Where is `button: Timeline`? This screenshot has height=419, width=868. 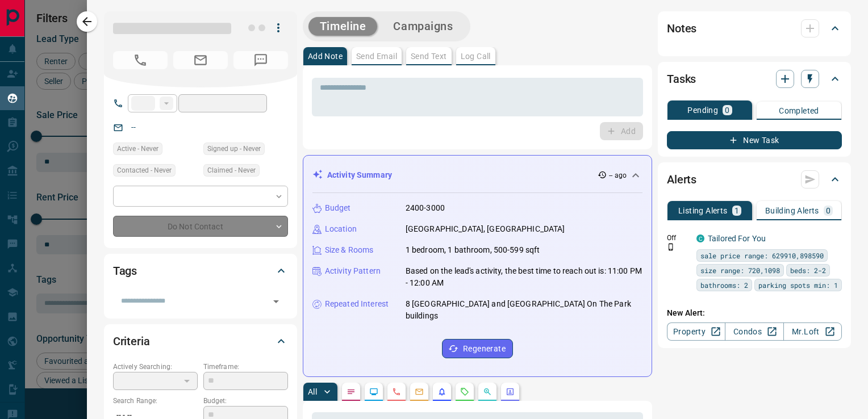
button: Timeline is located at coordinates (343, 26).